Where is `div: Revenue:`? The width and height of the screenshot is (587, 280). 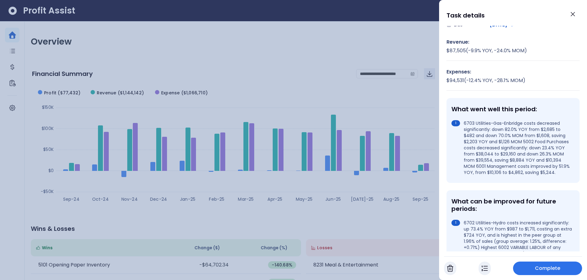 div: Revenue: is located at coordinates (513, 42).